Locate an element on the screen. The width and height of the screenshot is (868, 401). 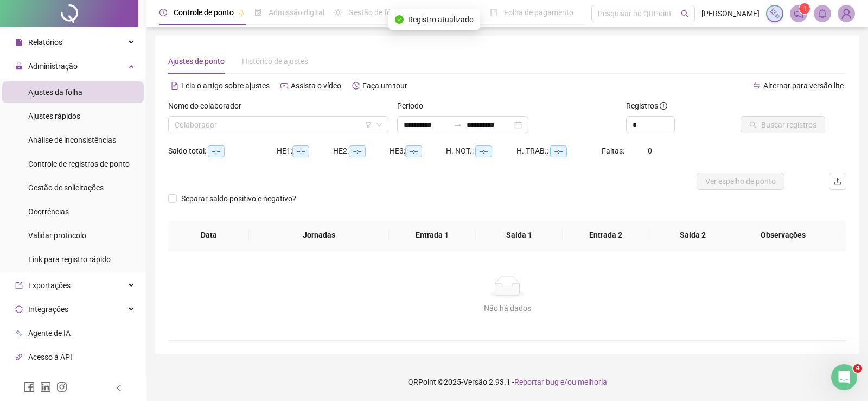
span: swap is located at coordinates (757, 86).